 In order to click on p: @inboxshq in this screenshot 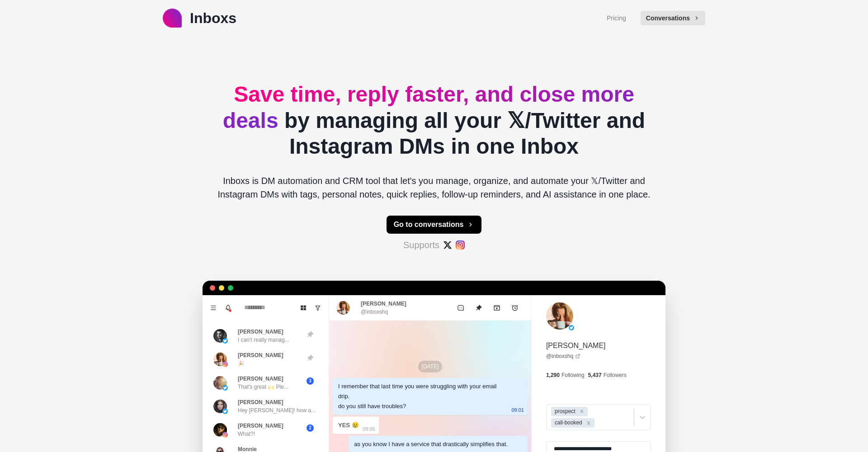, I will do `click(374, 312)`.